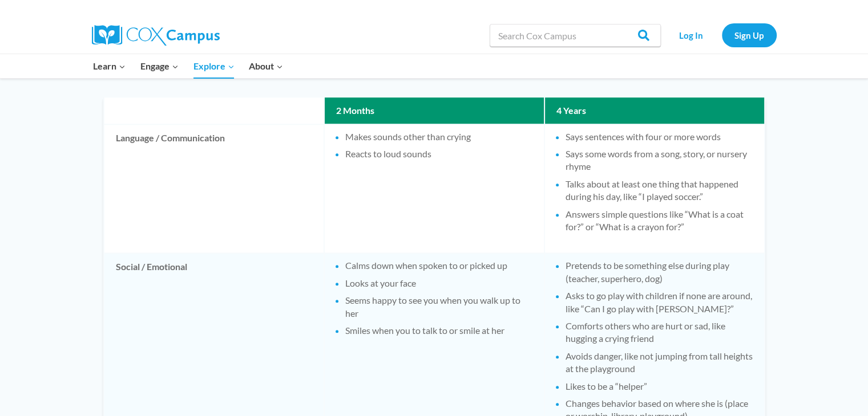  I want to click on li: Looks at your face, so click(439, 283).